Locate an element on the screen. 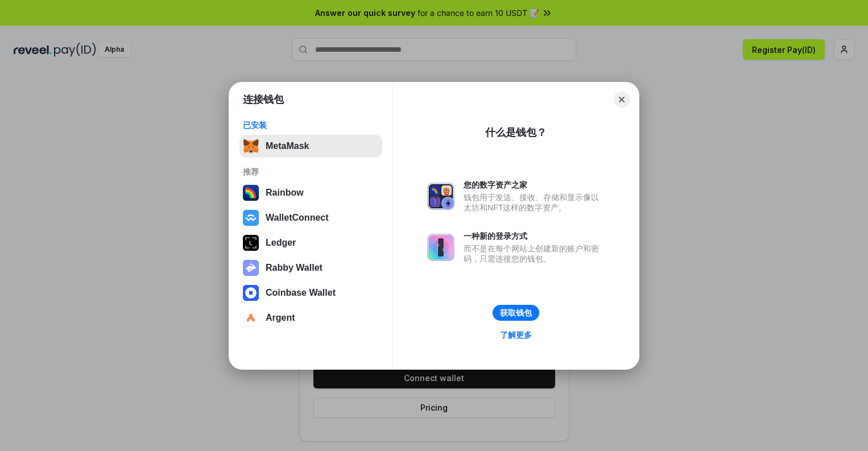 The image size is (868, 451). img: svg+xml,%3Csvg%20xmlns%3D%22http%3A%2F%2Fwww.w3.org%2F2000%2Fsvg%22%20width%3D%2228%22%20height%3... is located at coordinates (251, 243).